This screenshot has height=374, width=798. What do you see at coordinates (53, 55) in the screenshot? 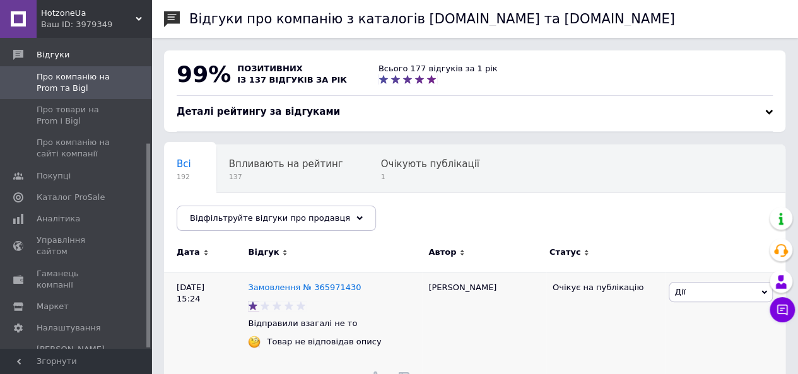
I see `span: Відгуки` at bounding box center [53, 55].